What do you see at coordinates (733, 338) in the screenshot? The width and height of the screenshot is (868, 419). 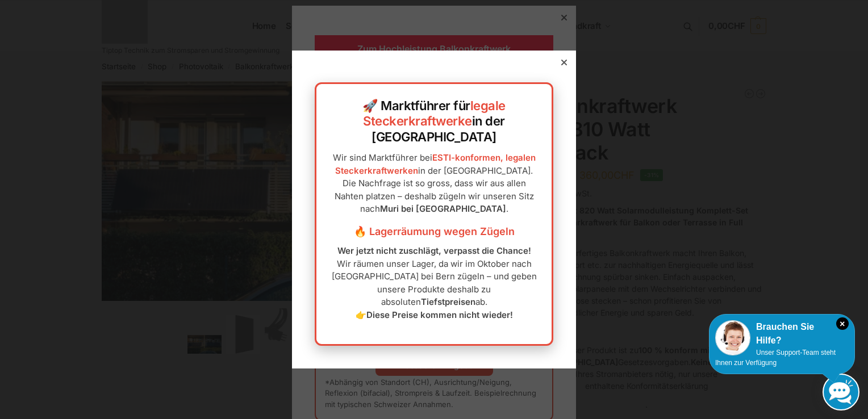 I see `img: Customer service` at bounding box center [733, 338].